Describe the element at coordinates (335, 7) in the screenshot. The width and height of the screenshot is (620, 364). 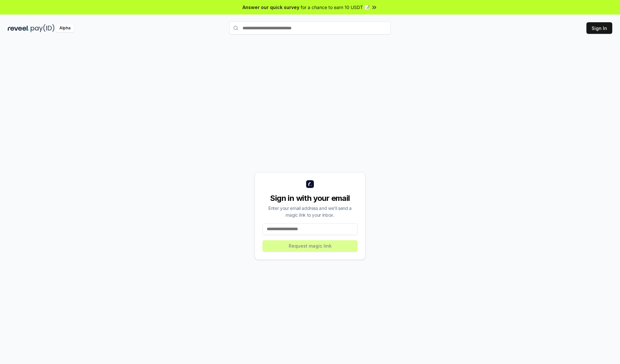
I see `span: for a chance to earn 10 USDT 📝` at that location.